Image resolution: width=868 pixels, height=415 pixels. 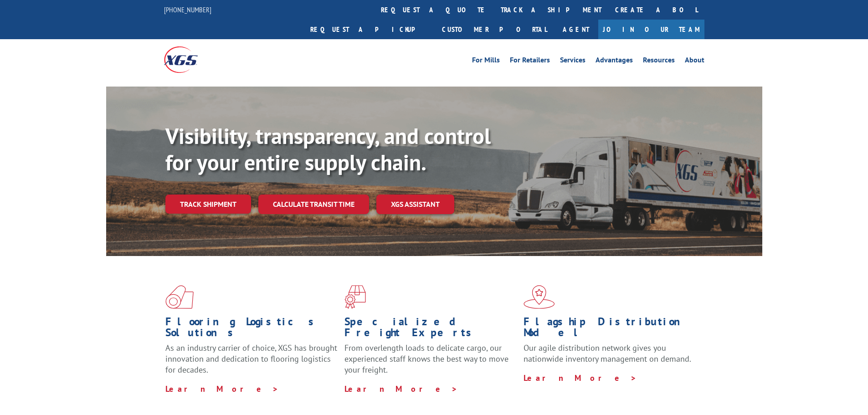 What do you see at coordinates (576, 29) in the screenshot?
I see `a: Agent` at bounding box center [576, 29].